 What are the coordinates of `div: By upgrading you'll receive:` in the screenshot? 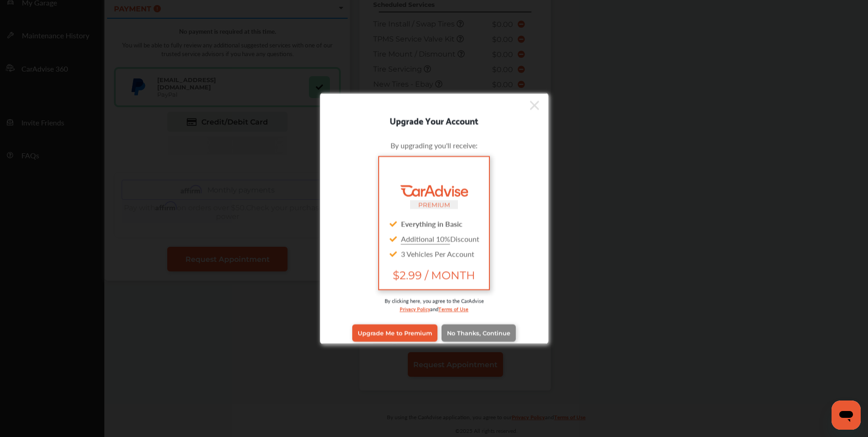 It's located at (434, 145).